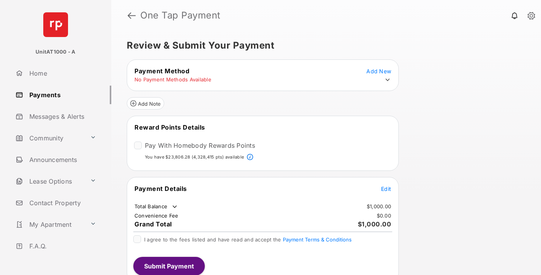 The width and height of the screenshot is (541, 275). I want to click on span: Add New, so click(379, 71).